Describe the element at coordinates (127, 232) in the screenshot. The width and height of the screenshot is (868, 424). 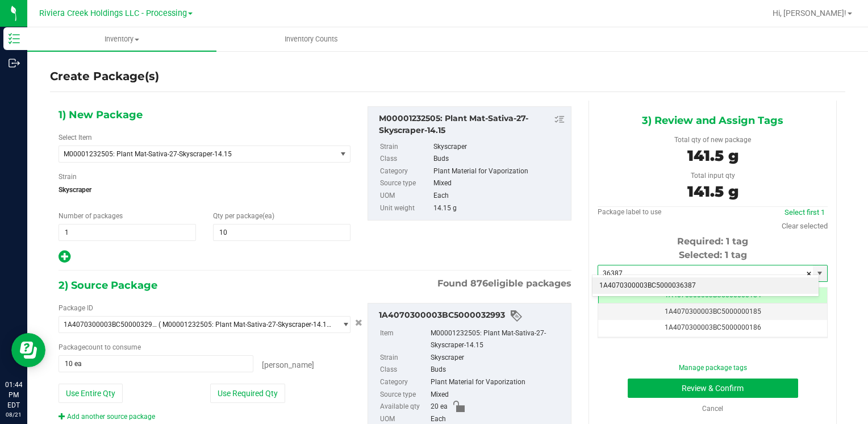
I see `input: 1` at that location.